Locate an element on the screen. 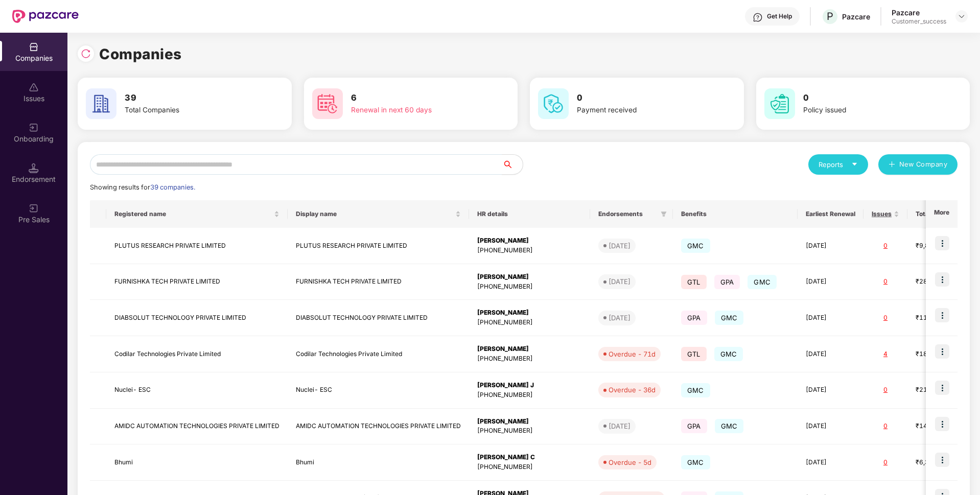 The width and height of the screenshot is (980, 495). th: Total Premium is located at coordinates (941, 215).